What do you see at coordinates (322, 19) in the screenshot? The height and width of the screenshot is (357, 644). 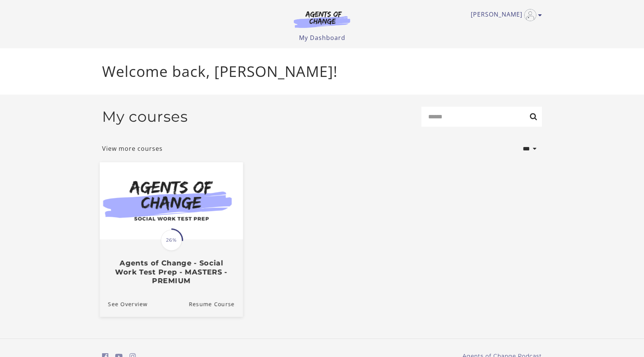 I see `img: Agents of Change Logo` at bounding box center [322, 19].